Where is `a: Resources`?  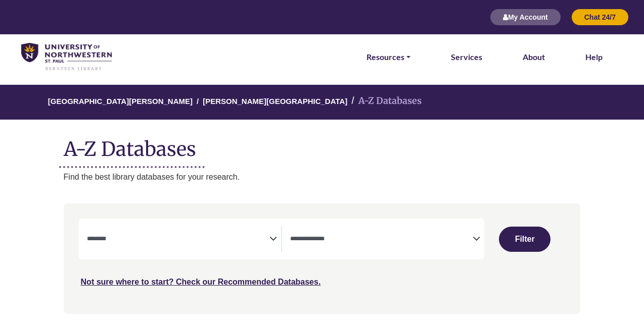 a: Resources is located at coordinates (388, 57).